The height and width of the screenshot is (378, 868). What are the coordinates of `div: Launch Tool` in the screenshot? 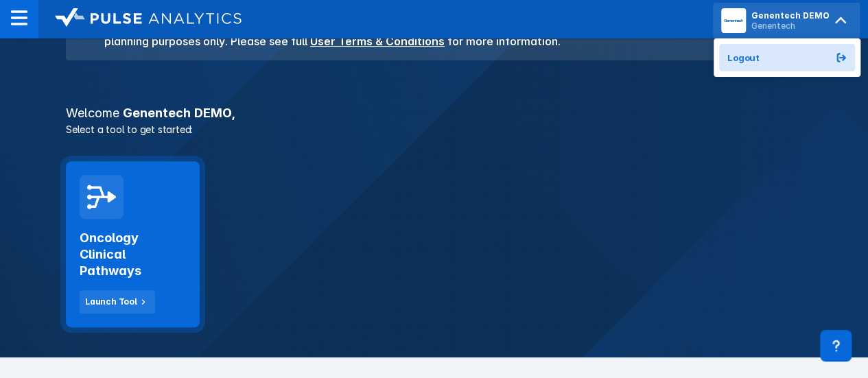 It's located at (111, 302).